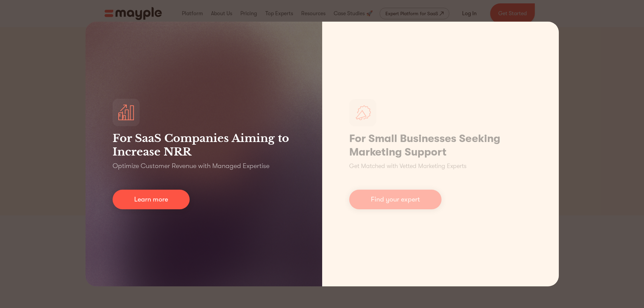 The image size is (644, 308). I want to click on p: Get Matched with Vetted Marketing Experts, so click(408, 166).